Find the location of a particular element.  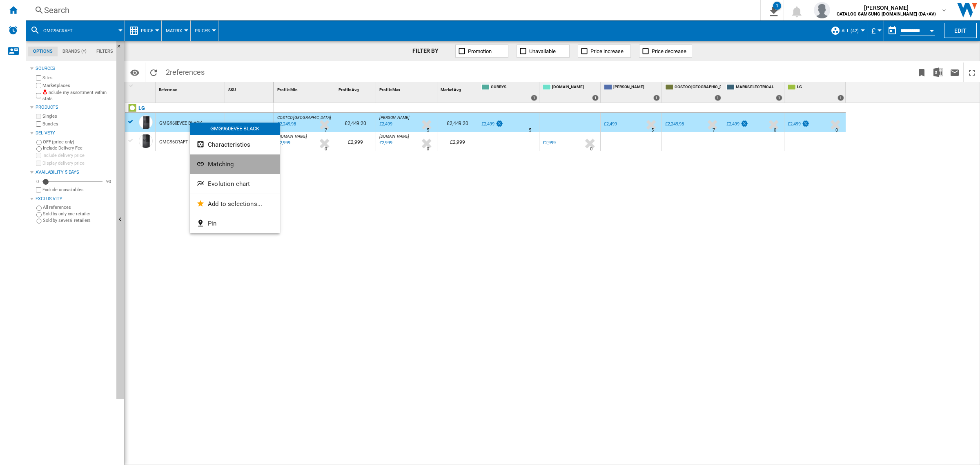

span: Characteristics is located at coordinates (229, 144).